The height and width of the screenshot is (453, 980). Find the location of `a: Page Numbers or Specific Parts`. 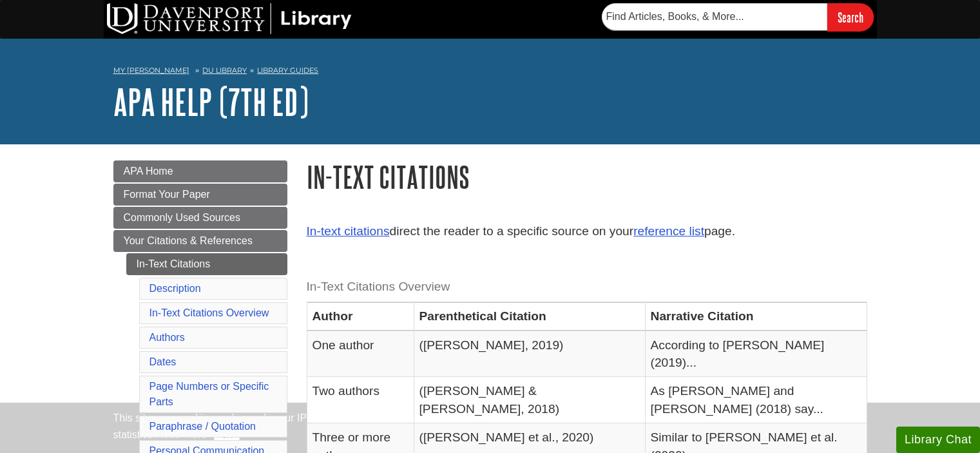

a: Page Numbers or Specific Parts is located at coordinates (209, 393).